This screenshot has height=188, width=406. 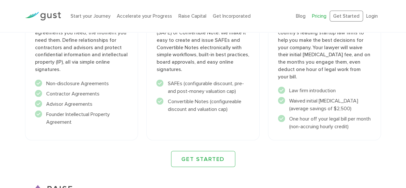 I want to click on img: Gust Logo, so click(x=43, y=16).